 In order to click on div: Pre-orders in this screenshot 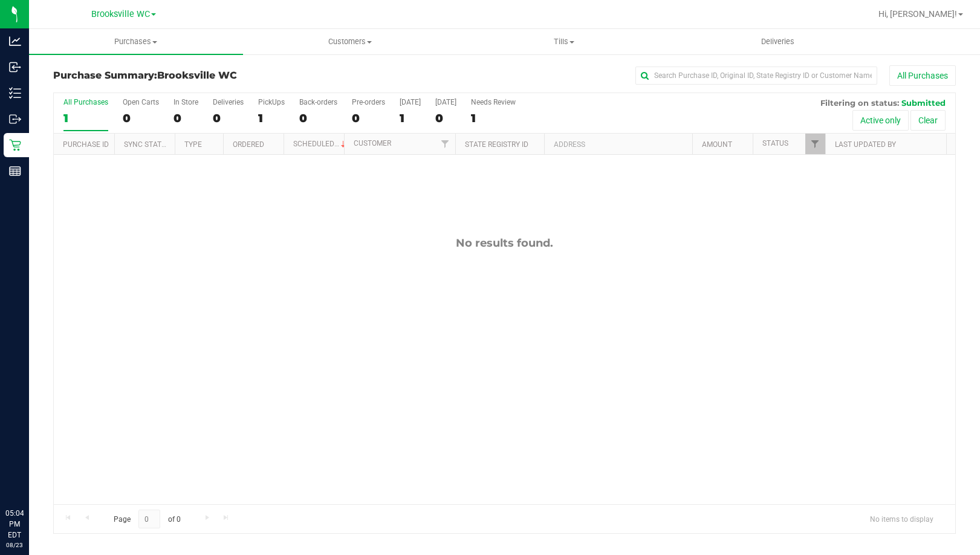, I will do `click(368, 102)`.